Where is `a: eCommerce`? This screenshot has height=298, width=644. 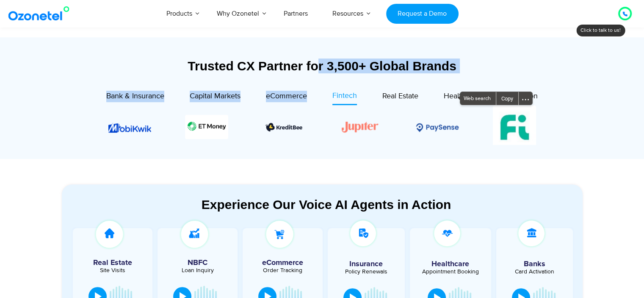
a: eCommerce is located at coordinates (286, 97).